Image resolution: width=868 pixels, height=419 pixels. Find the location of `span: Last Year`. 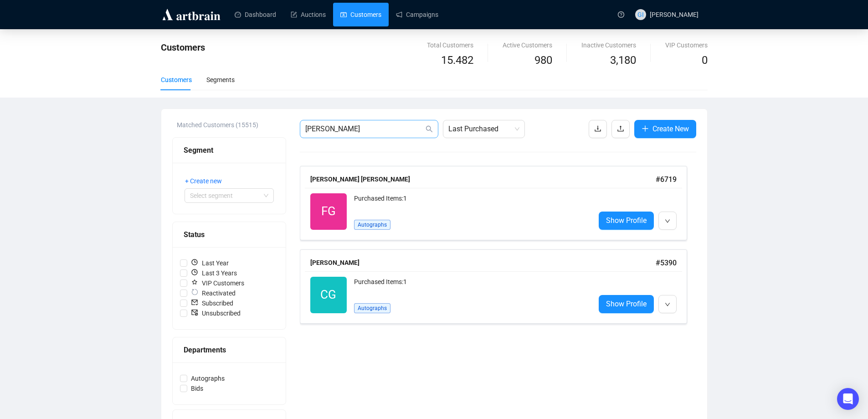

span: Last Year is located at coordinates (210, 263).